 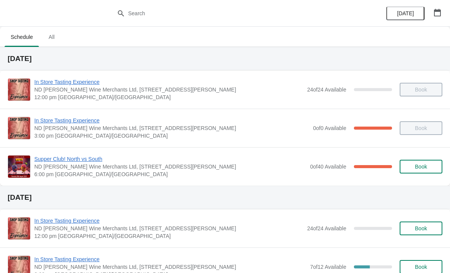 I want to click on img: Supper Club! North vs South | ND John Wine Merchants Ltd, 90 Walter Road, Swansea SA1 4QF, UK | 6..., so click(x=19, y=167).